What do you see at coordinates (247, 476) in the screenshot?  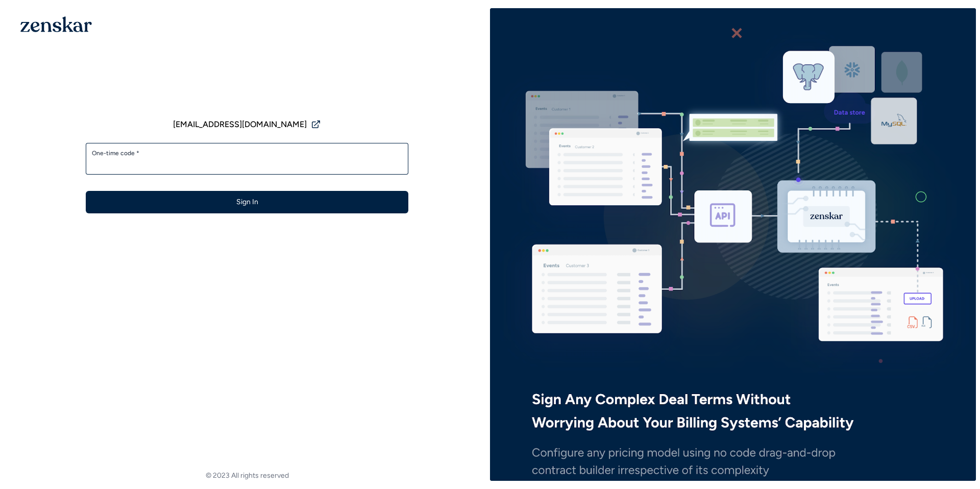 I see `footer: © 2023 All rights reserved` at bounding box center [247, 476].